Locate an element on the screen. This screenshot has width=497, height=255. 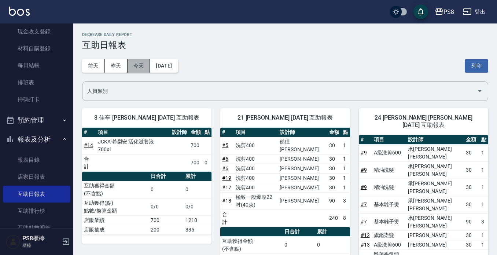
button: 報表及分析 is located at coordinates (37, 139).